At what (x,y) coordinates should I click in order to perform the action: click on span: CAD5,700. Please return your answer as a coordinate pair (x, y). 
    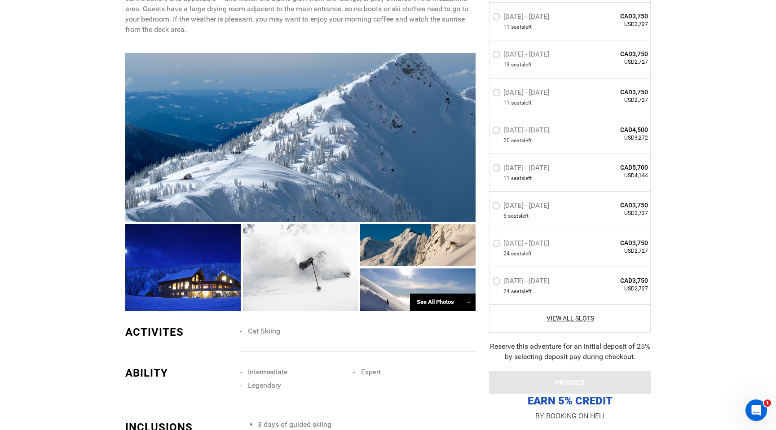
    Looking at the image, I should click on (615, 168).